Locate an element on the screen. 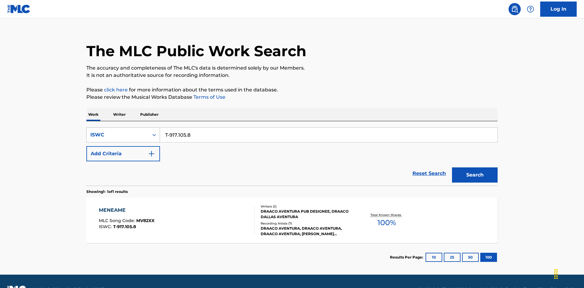  a: MENEAMEMLC Song Code:MV82XXISWC:T-917.105.8Writers (2)DRAACO AVENTURA PUB DESIGNEE, DRAACO DALLAS... is located at coordinates (292, 221).